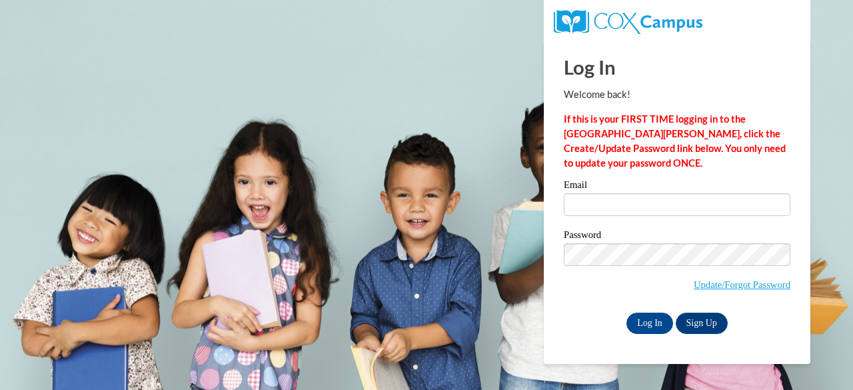 The width and height of the screenshot is (853, 390). Describe the element at coordinates (677, 187) in the screenshot. I see `label: Email` at that location.